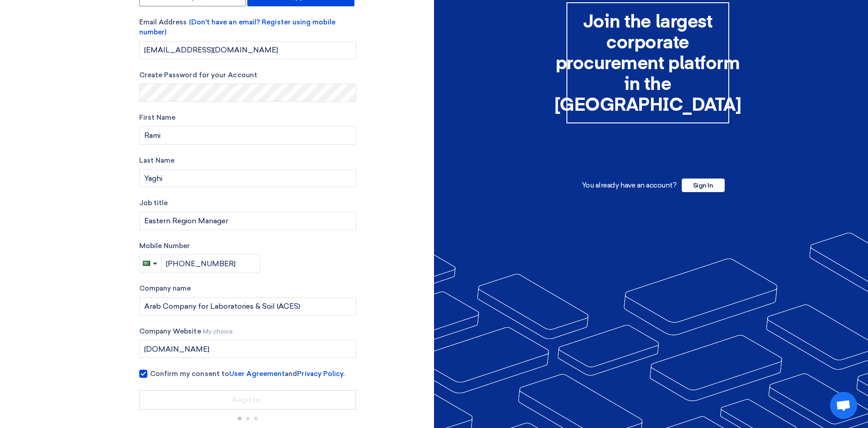 The image size is (868, 428). What do you see at coordinates (247, 117) in the screenshot?
I see `label: First Name` at bounding box center [247, 117].